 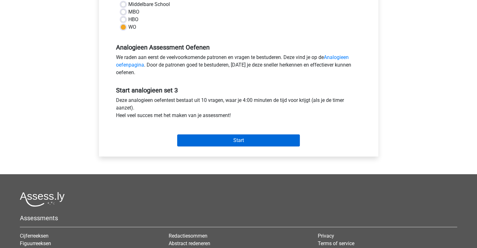 What do you see at coordinates (34, 236) in the screenshot?
I see `a: Cijferreeksen` at bounding box center [34, 236].